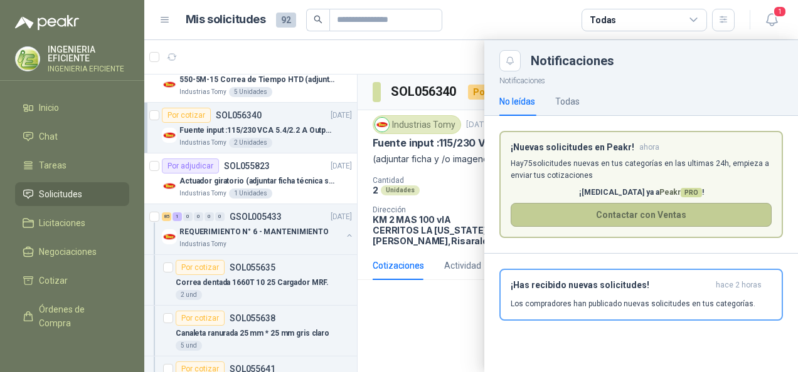 Image resolution: width=798 pixels, height=372 pixels. What do you see at coordinates (517, 102) in the screenshot?
I see `div: No leídas` at bounding box center [517, 102].